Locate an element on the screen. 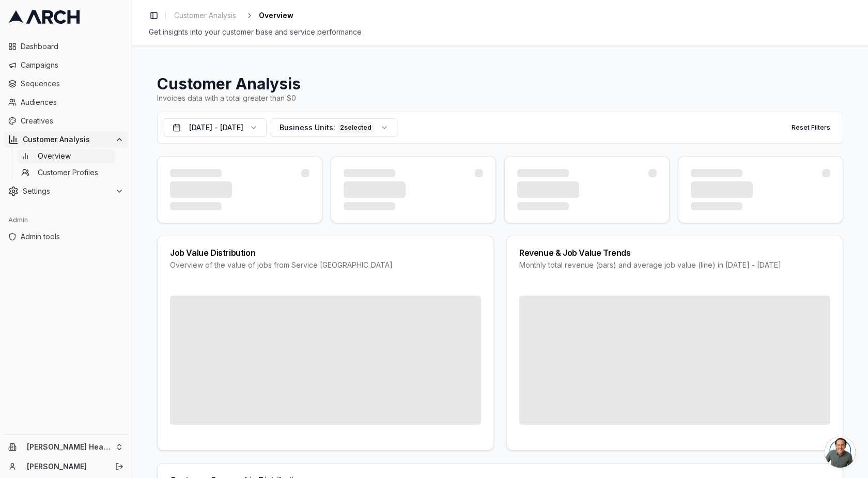 The width and height of the screenshot is (868, 478). span: Sequences is located at coordinates (72, 84).